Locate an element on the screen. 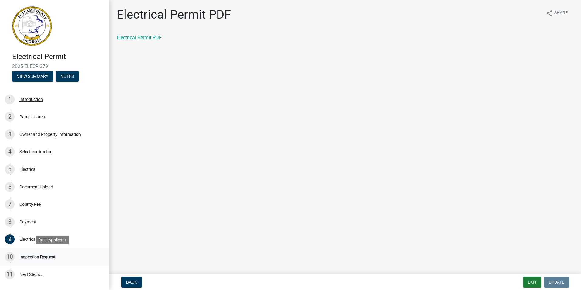 This screenshot has width=581, height=290. div: 10 is located at coordinates (10, 257).